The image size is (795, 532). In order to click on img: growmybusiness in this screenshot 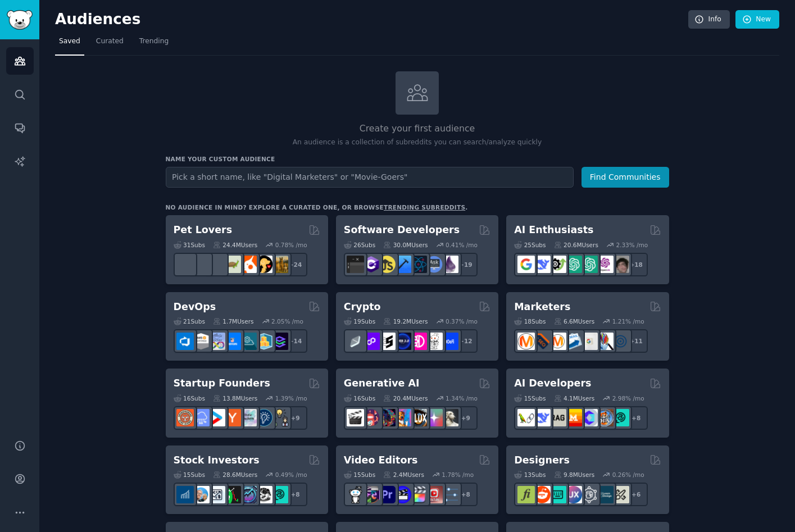, I will do `click(279, 418)`.